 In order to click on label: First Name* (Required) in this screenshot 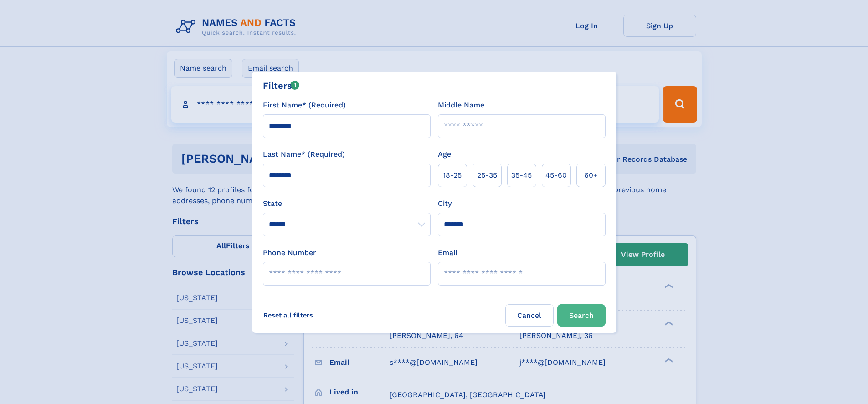, I will do `click(304, 105)`.